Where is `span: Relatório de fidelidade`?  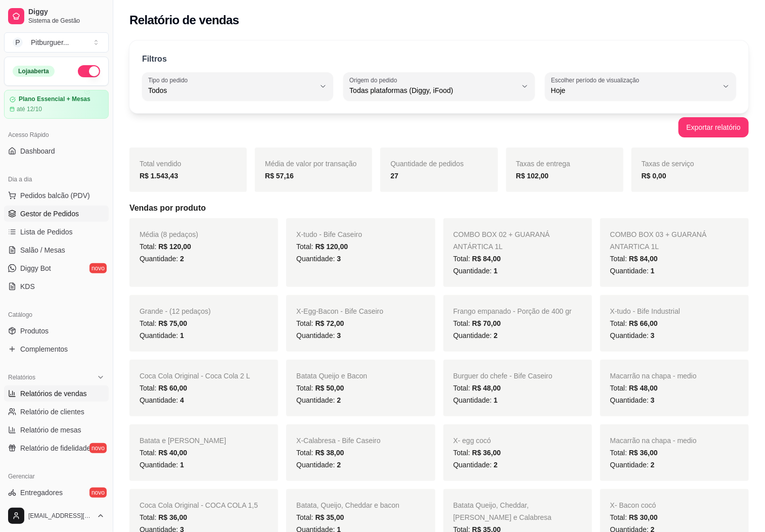
span: Relatório de fidelidade is located at coordinates (55, 448).